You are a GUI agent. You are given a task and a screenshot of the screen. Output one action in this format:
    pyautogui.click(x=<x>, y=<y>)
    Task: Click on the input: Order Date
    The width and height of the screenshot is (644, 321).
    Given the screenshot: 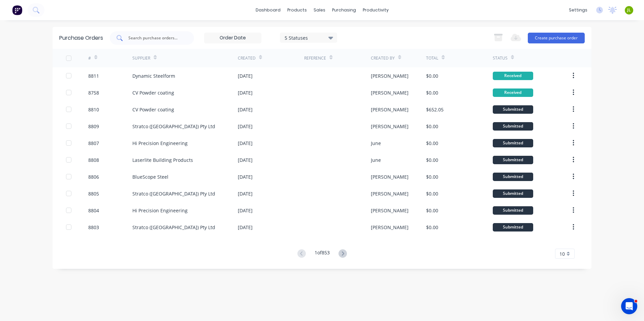 What is the action you would take?
    pyautogui.click(x=233, y=38)
    